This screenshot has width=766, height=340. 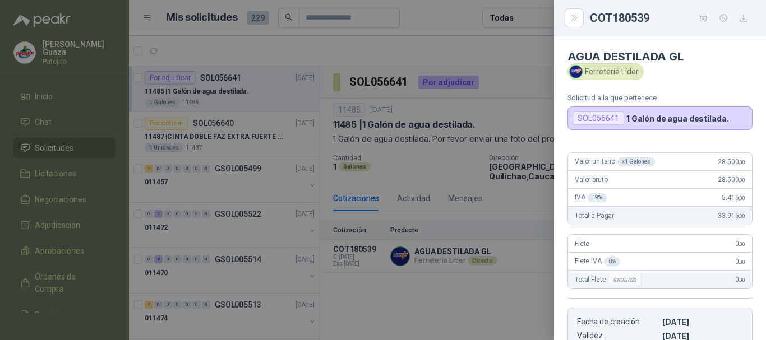 I want to click on div: SOL056641, so click(x=598, y=118).